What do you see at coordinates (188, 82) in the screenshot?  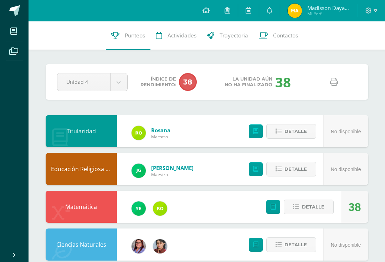 I see `span: 38` at bounding box center [188, 82].